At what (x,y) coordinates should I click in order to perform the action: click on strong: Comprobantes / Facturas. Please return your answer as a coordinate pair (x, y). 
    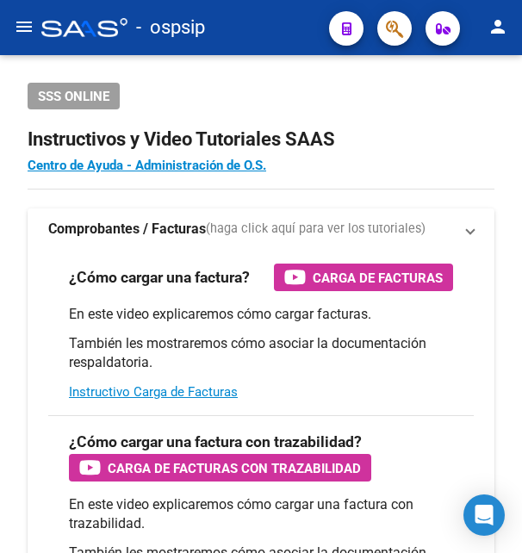
    Looking at the image, I should click on (127, 229).